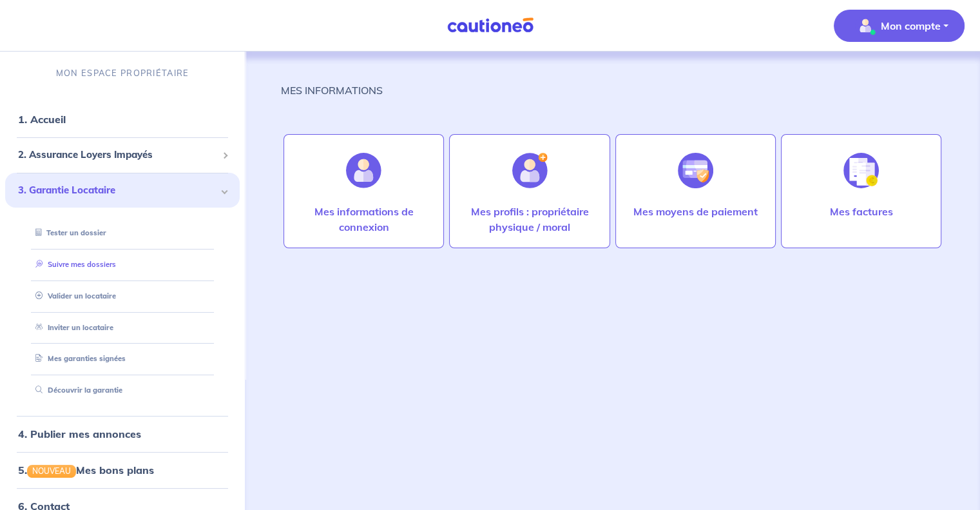 The width and height of the screenshot is (980, 510). What do you see at coordinates (122, 296) in the screenshot?
I see `div: Valider un locataire` at bounding box center [122, 296].